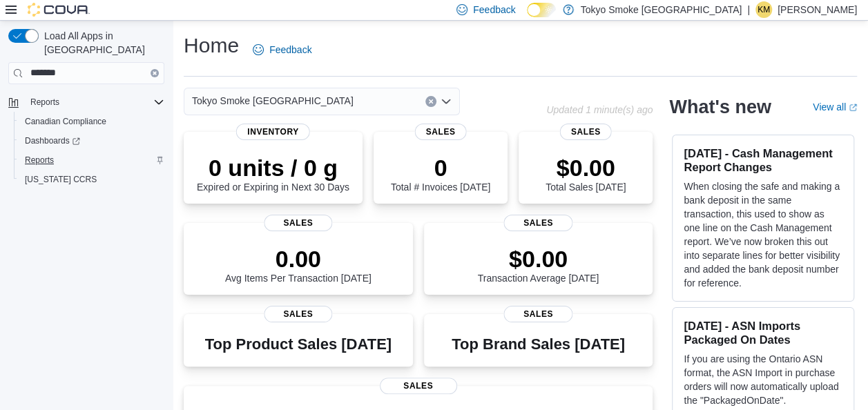 Image resolution: width=868 pixels, height=410 pixels. What do you see at coordinates (527, 17) in the screenshot?
I see `span: Dark Mode` at bounding box center [527, 17].